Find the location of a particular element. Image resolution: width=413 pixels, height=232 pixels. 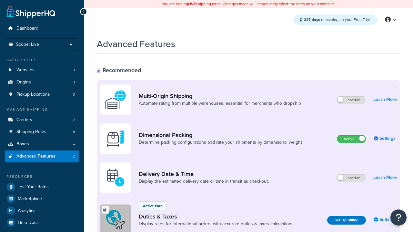

a: Duties & Taxes is located at coordinates (216, 217).